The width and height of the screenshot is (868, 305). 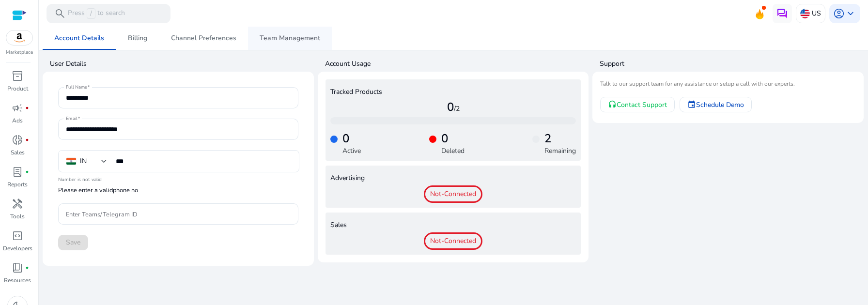 I want to click on p: Sales, so click(x=18, y=153).